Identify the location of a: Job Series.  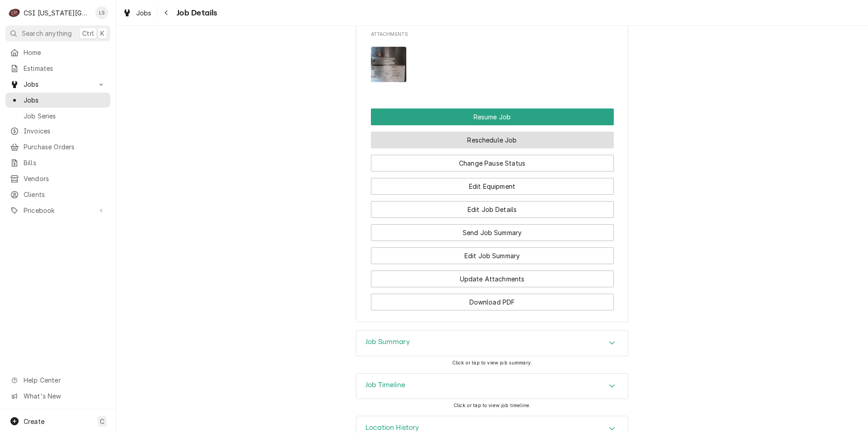
(58, 116).